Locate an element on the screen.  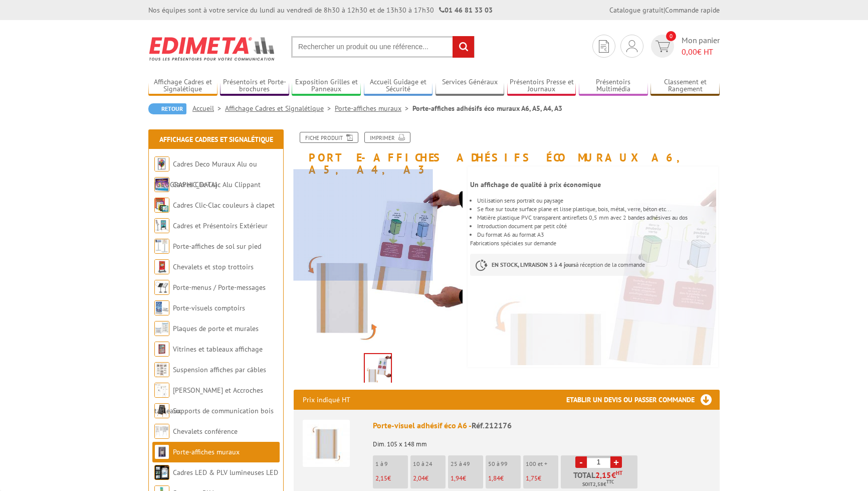
a: Chevalets conférence is located at coordinates (205, 431).